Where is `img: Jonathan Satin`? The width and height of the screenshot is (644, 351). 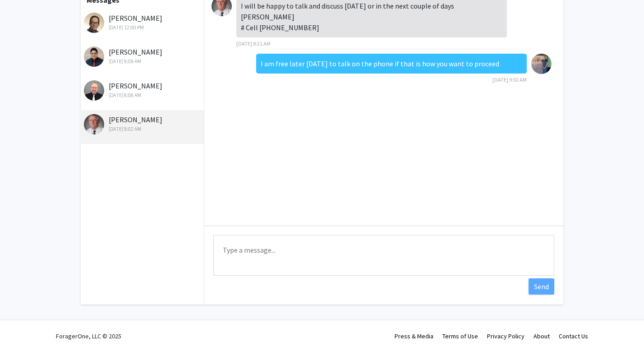
img: Jonathan Satin is located at coordinates (94, 22).